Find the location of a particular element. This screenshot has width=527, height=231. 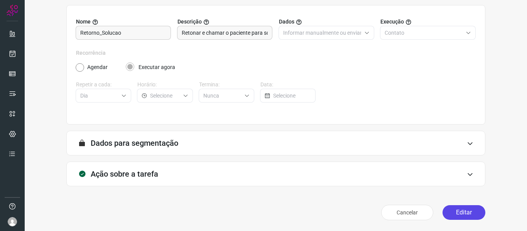

label: Horário: is located at coordinates (165, 85).